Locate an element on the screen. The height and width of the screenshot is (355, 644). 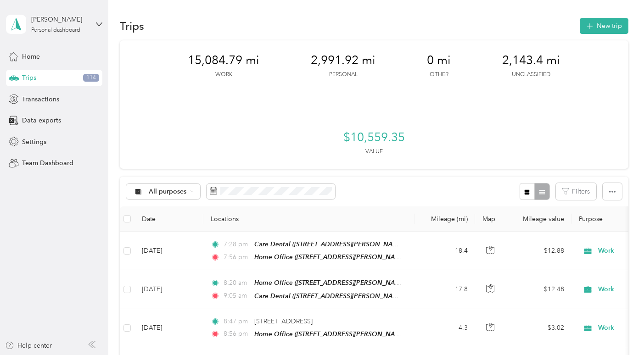
span: 0 mi is located at coordinates (439, 60).